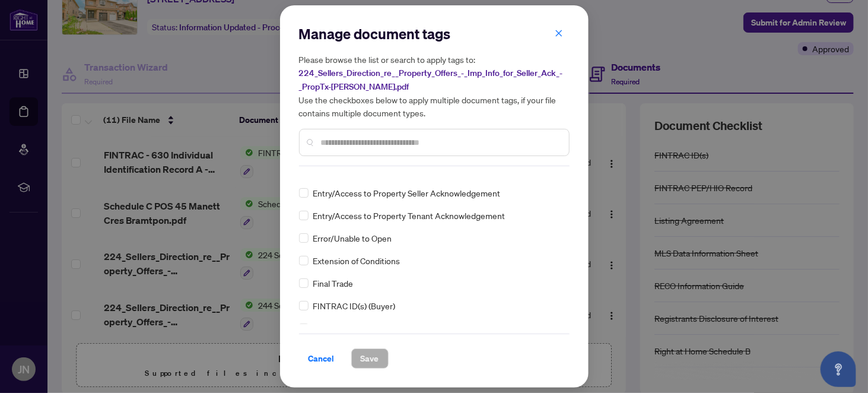 The height and width of the screenshot is (393, 868). I want to click on h2: Manage document tags, so click(435, 34).